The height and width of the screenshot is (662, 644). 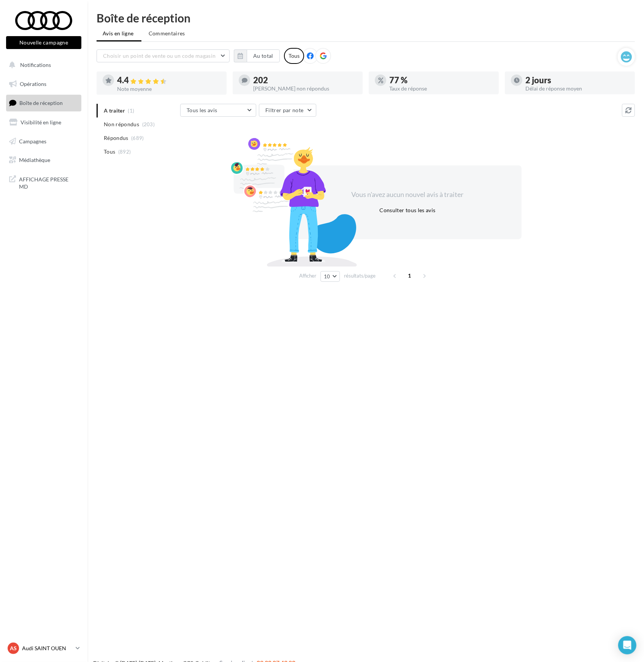 I want to click on span: Répondus, so click(x=116, y=138).